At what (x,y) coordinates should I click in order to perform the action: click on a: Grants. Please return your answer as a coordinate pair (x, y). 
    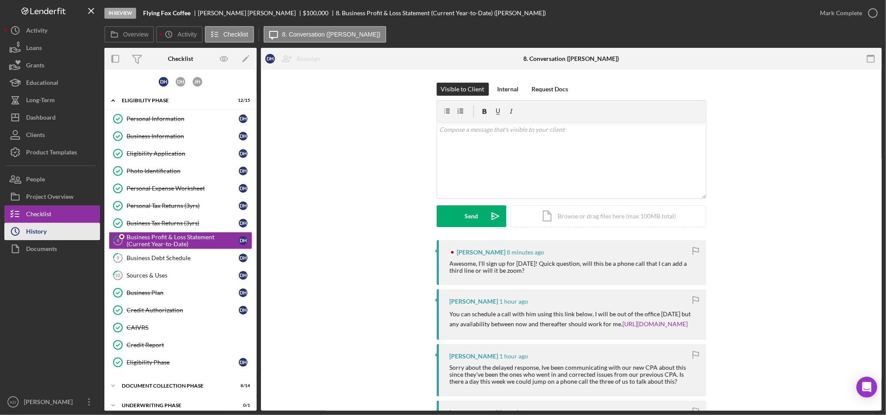
    Looking at the image, I should click on (52, 65).